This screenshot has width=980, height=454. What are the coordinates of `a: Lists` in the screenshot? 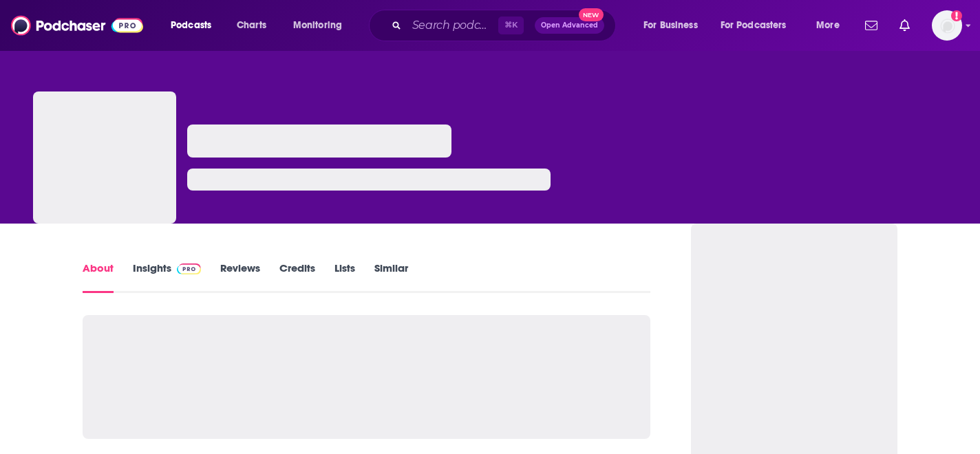 It's located at (344, 277).